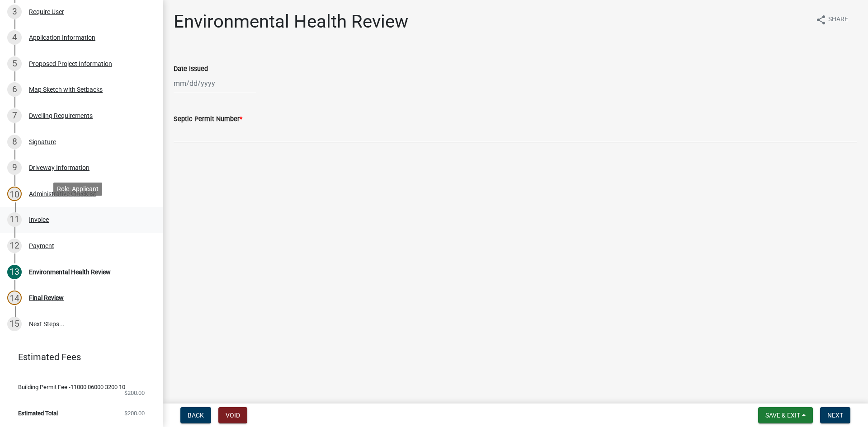  Describe the element at coordinates (42, 142) in the screenshot. I see `div: Signature` at that location.